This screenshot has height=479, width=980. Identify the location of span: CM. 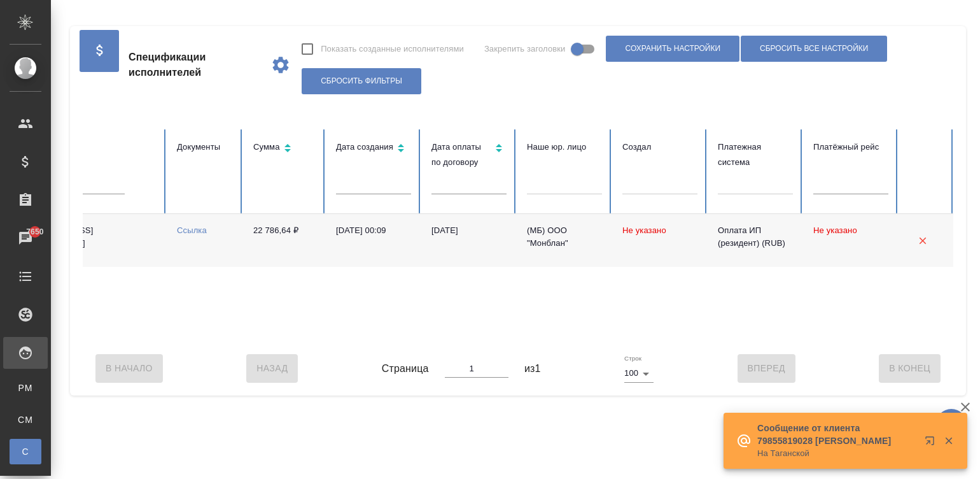
(25, 419).